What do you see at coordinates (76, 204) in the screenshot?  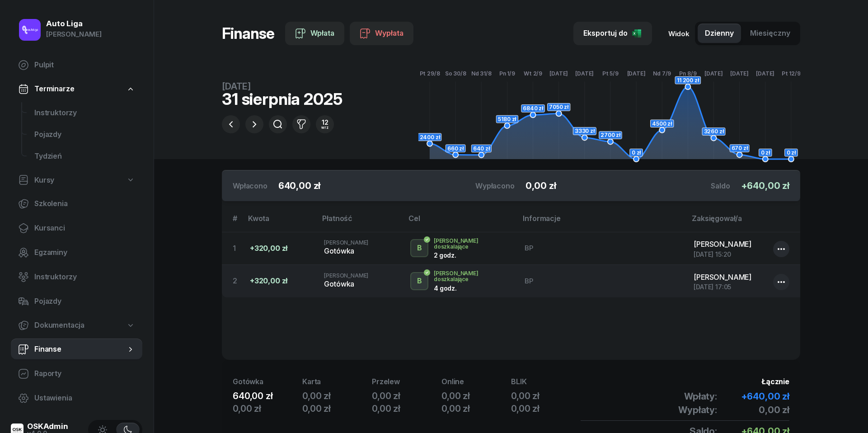 I see `a: Szkolenia` at bounding box center [76, 204].